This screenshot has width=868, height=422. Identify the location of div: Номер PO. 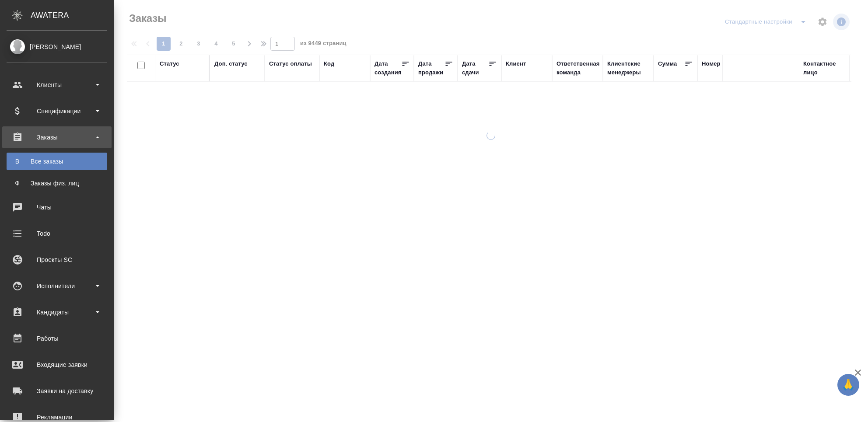
(715, 64).